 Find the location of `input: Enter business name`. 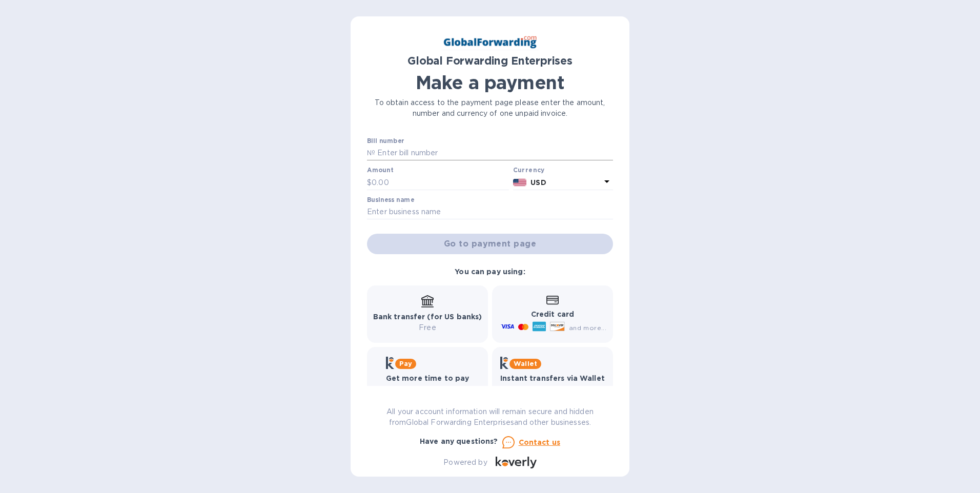

input: Enter business name is located at coordinates (490, 212).